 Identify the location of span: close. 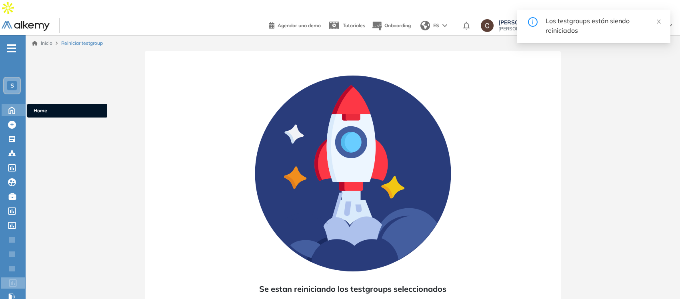
(658, 22).